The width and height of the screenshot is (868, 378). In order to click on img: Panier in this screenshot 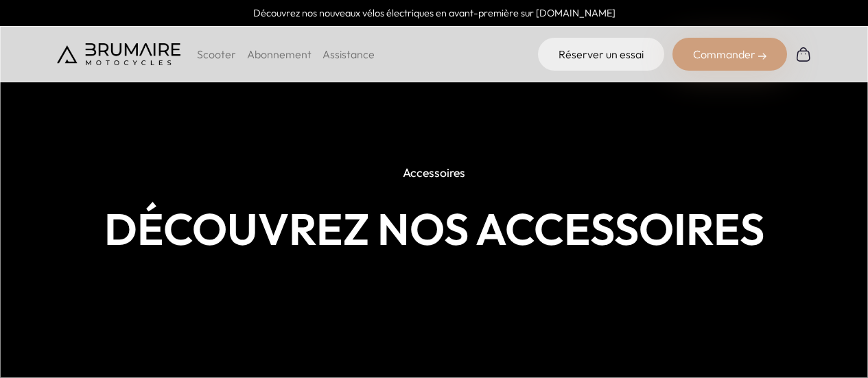, I will do `click(803, 54)`.